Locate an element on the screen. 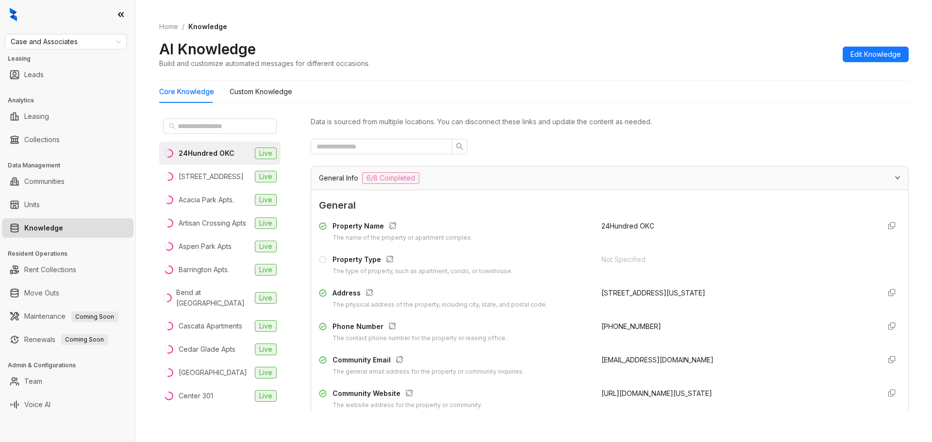 Image resolution: width=932 pixels, height=442 pixels. div: Community Email is located at coordinates (428, 361).